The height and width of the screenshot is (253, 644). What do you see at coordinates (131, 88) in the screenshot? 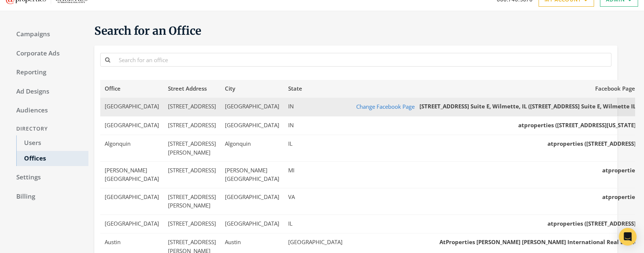
I see `th: Office` at bounding box center [131, 88].